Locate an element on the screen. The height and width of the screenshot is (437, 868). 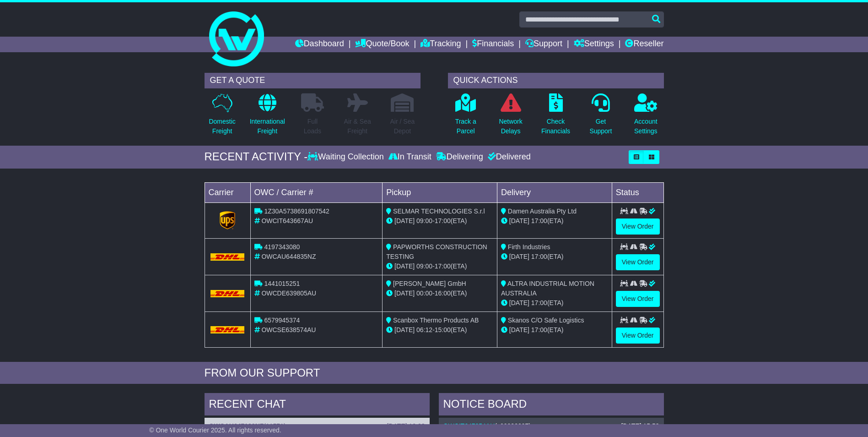
p: Domestic Freight is located at coordinates (222, 126).